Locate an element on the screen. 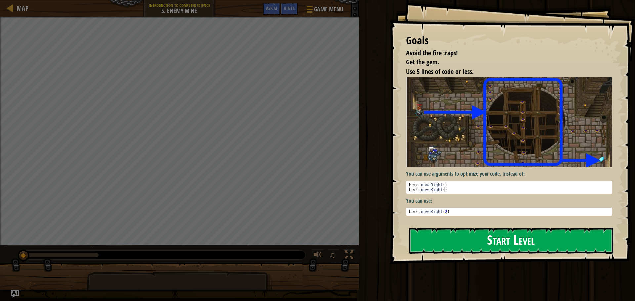 Image resolution: width=635 pixels, height=301 pixels. p: You can use arguments to optimize your code. Instead of: is located at coordinates (512, 174).